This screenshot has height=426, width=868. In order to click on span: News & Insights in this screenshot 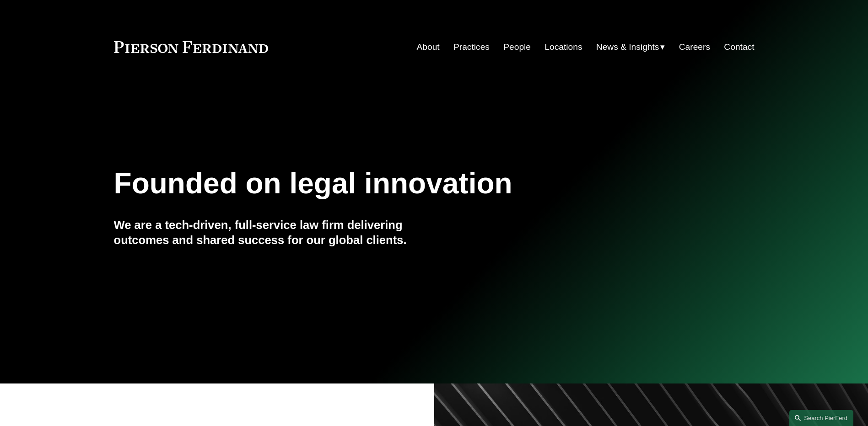, I will do `click(628, 47)`.